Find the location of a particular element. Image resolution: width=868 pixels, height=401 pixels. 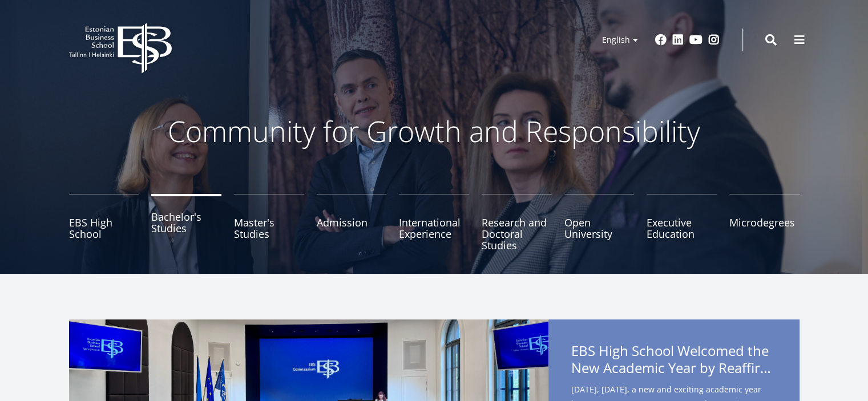

a: International Experience is located at coordinates (434, 222).